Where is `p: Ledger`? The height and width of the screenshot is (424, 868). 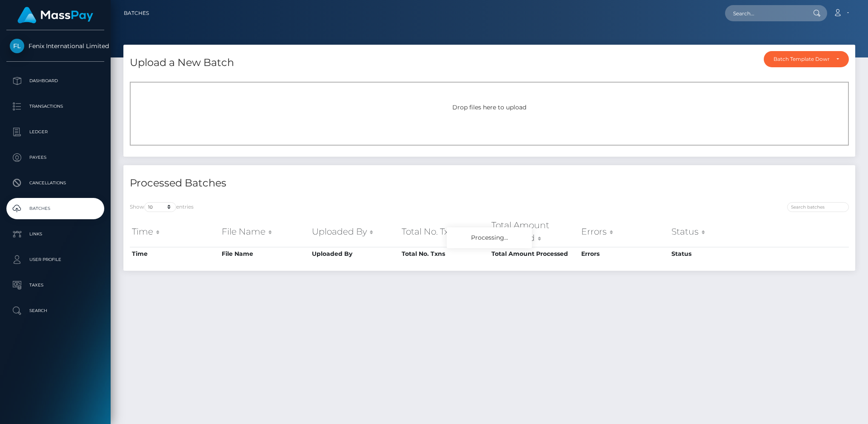 p: Ledger is located at coordinates (55, 132).